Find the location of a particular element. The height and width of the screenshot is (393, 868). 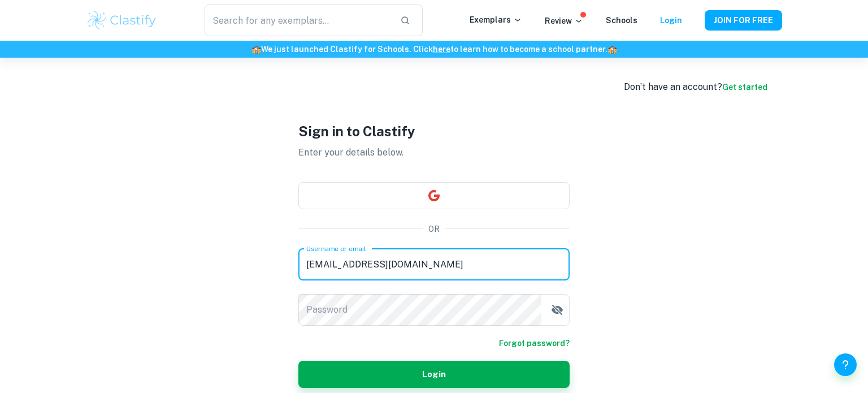

div: Don’t have an account? is located at coordinates (695, 87).